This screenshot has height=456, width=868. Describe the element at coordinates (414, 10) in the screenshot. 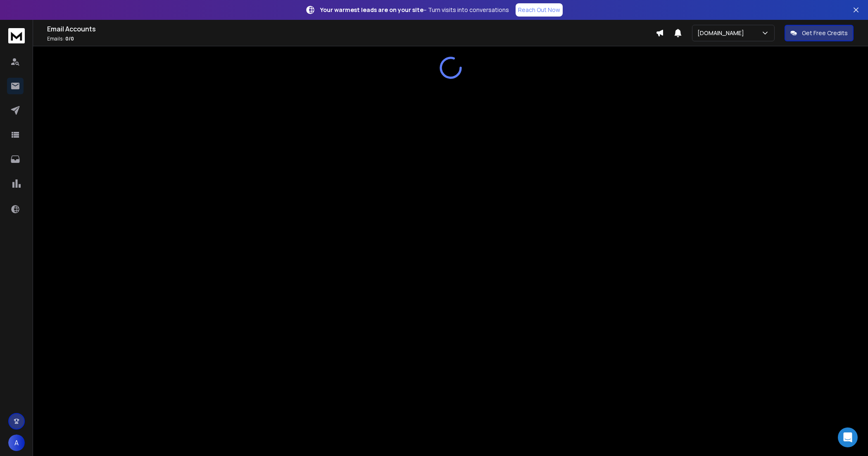

I see `p: – Turn visits into conversations` at that location.